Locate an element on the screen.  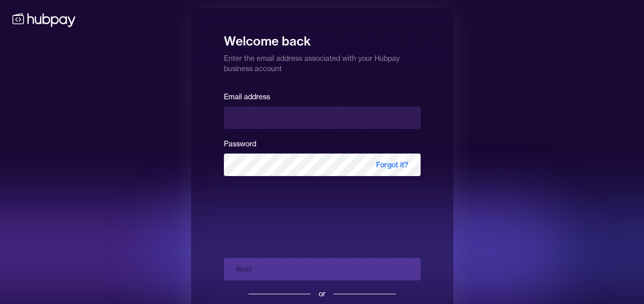
label: Password is located at coordinates (240, 144).